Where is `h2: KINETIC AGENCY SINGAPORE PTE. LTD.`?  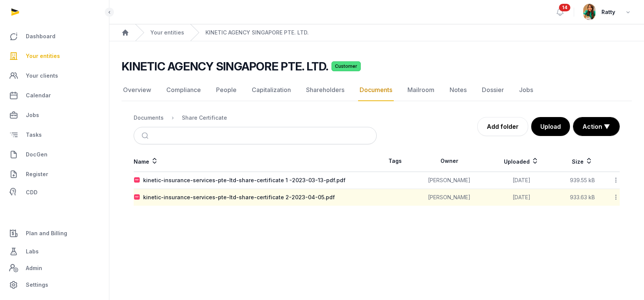
h2: KINETIC AGENCY SINGAPORE PTE. LTD. is located at coordinates (225, 67).